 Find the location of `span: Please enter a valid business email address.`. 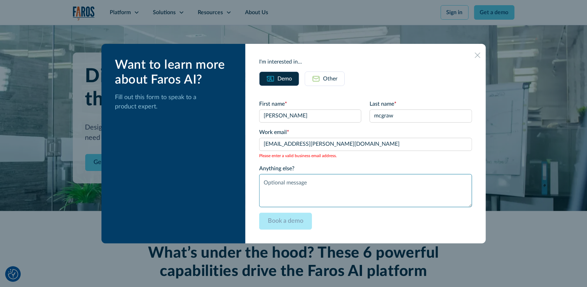

span: Please enter a valid business email address. is located at coordinates (365, 156).